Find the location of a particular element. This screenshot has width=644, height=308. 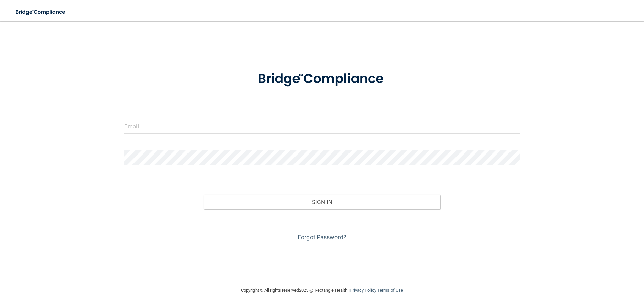

input: Email is located at coordinates (322, 126).